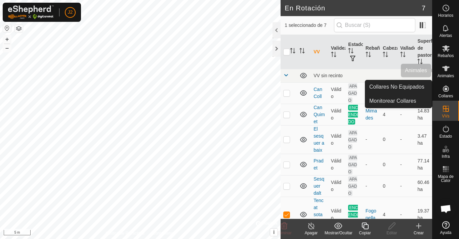 This screenshot has width=459, height=239. I want to click on span: 1 seleccionado de 7, so click(309, 25).